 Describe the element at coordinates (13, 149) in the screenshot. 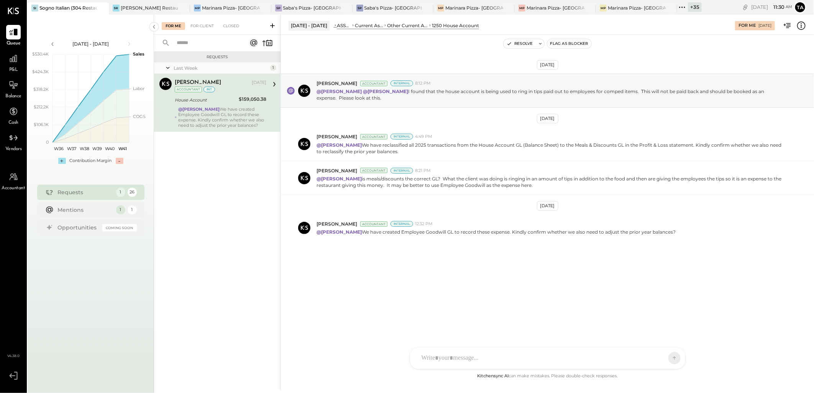

I see `span: Vendors` at that location.